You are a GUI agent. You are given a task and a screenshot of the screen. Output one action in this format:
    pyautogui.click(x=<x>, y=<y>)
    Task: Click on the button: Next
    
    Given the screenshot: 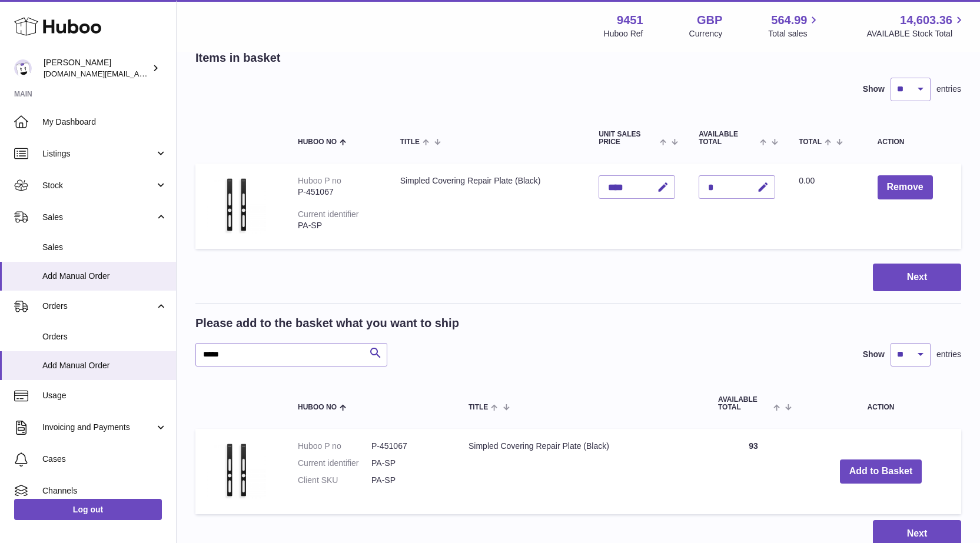 What is the action you would take?
    pyautogui.click(x=917, y=277)
    